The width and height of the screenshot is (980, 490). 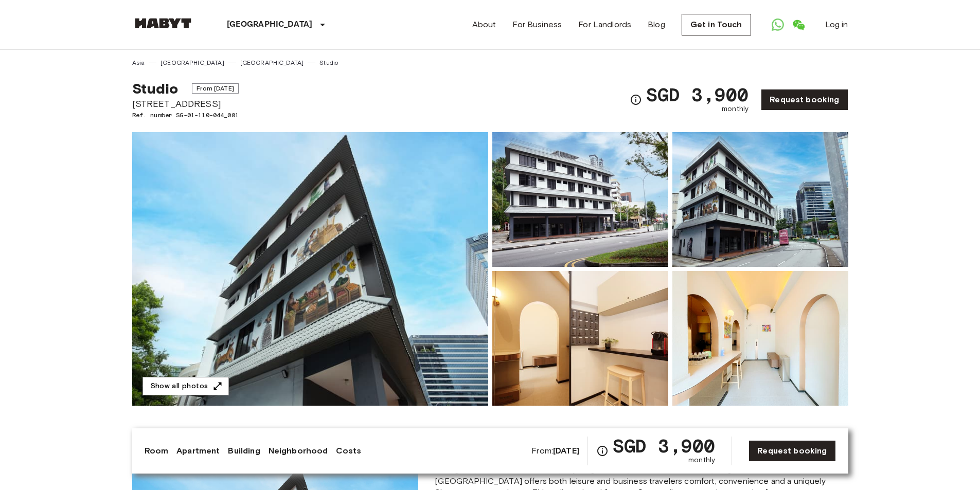 What do you see at coordinates (163, 23) in the screenshot?
I see `img: Habyt` at bounding box center [163, 23].